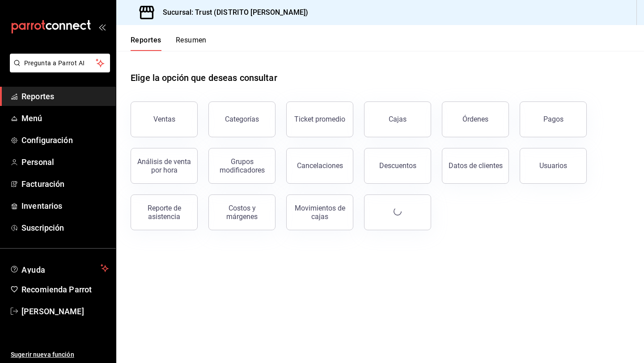  I want to click on span: Menú, so click(65, 118).